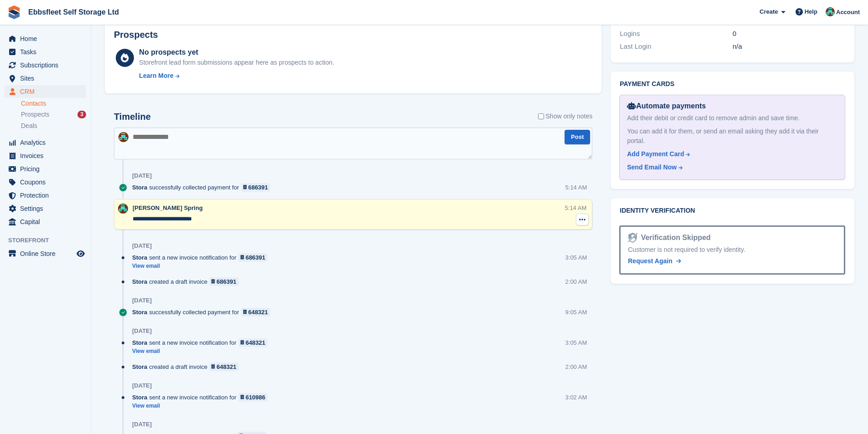 This screenshot has width=868, height=434. What do you see at coordinates (47, 78) in the screenshot?
I see `span: Sites` at bounding box center [47, 78].